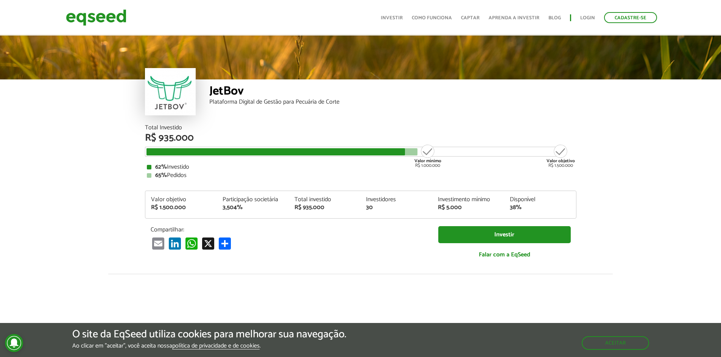 This screenshot has width=721, height=357. Describe the element at coordinates (216, 346) in the screenshot. I see `a: política de privacidade e de cookies` at that location.